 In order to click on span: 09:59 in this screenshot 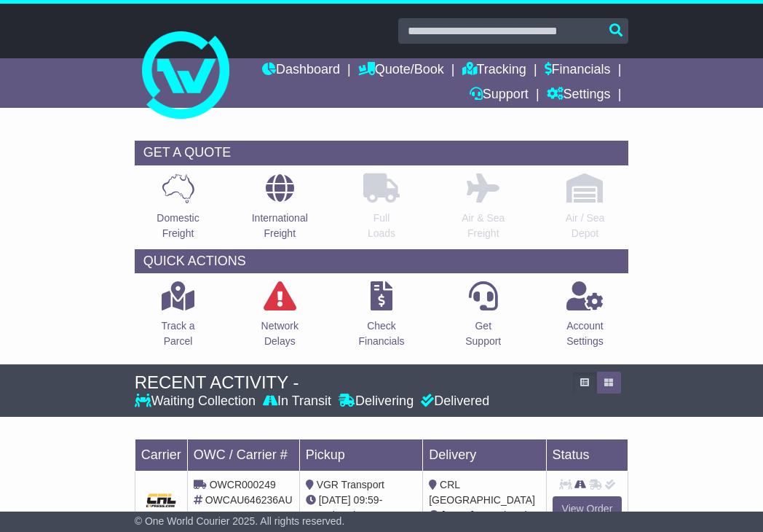, I will do `click(366, 499)`.